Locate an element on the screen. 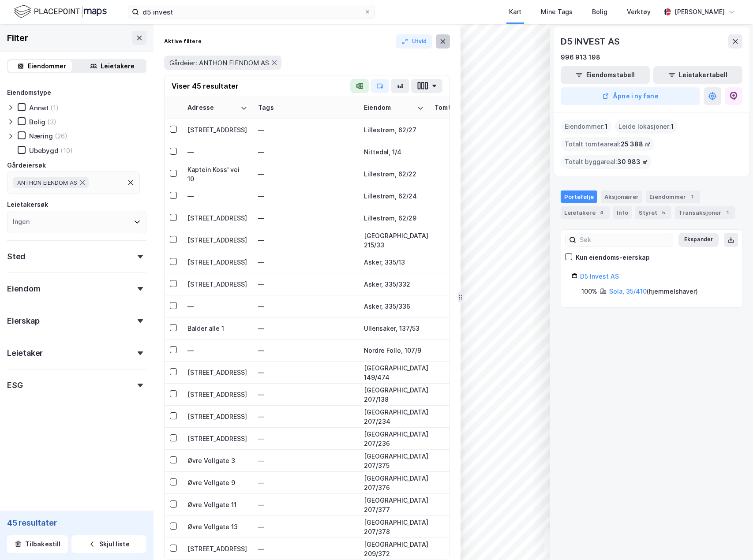 This screenshot has height=560, width=753. div: Eiendommer is located at coordinates (673, 196).